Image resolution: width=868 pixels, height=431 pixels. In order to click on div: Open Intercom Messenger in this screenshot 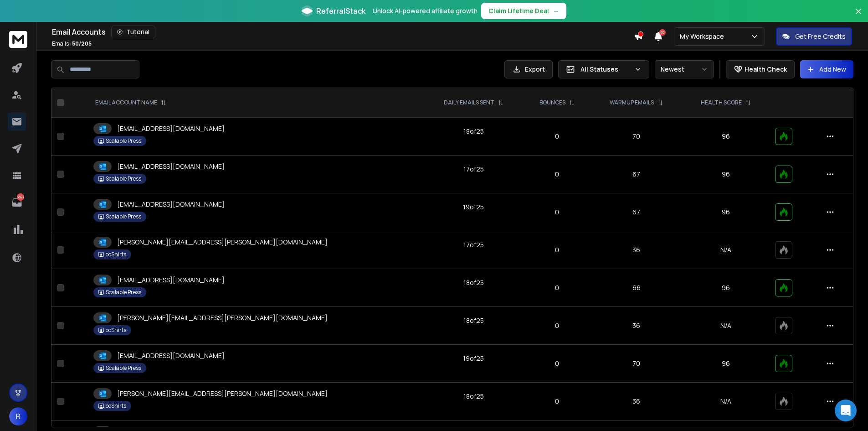, I will do `click(846, 410)`.